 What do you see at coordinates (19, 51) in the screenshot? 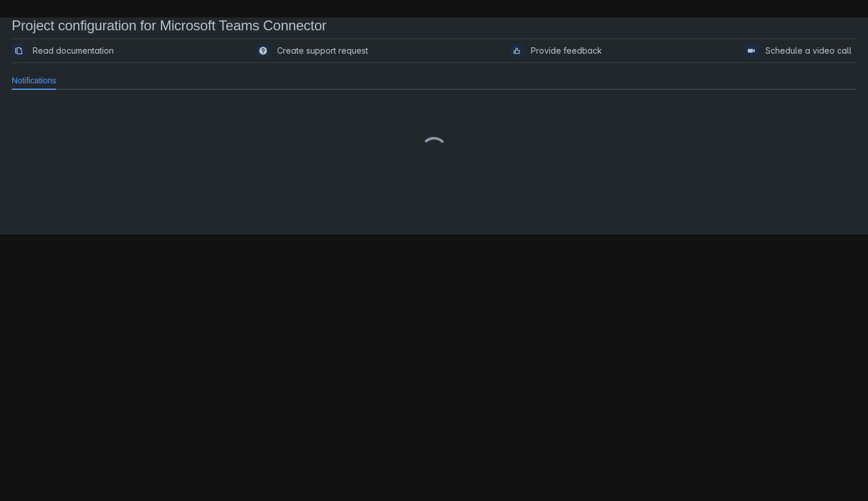
I see `span: documentation` at bounding box center [19, 51].